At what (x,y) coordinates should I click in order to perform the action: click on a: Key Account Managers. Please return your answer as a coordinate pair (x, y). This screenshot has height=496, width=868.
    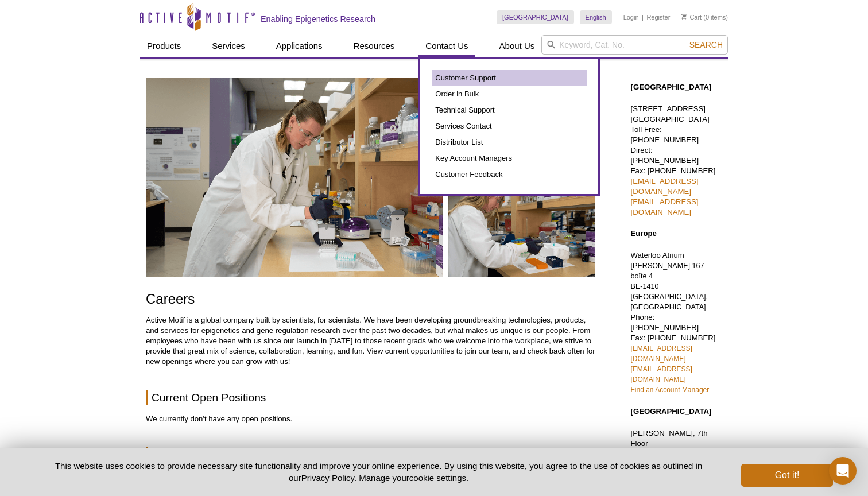
    Looking at the image, I should click on (509, 159).